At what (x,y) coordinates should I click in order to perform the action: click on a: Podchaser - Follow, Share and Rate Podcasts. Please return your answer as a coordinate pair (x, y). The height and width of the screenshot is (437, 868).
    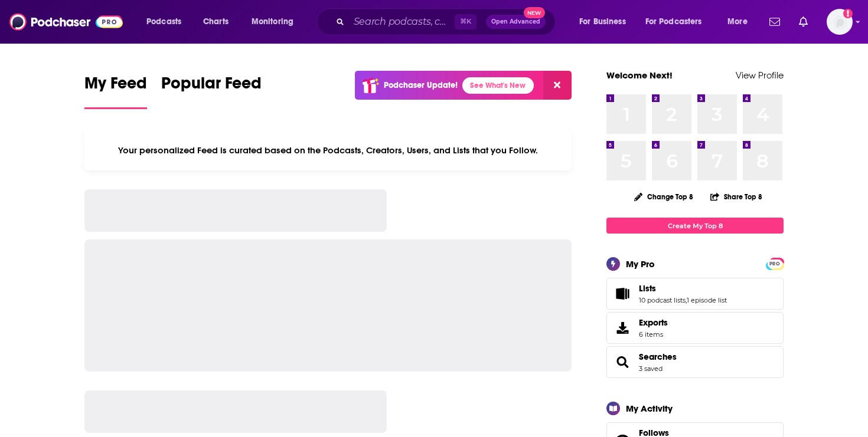
    Looking at the image, I should click on (66, 22).